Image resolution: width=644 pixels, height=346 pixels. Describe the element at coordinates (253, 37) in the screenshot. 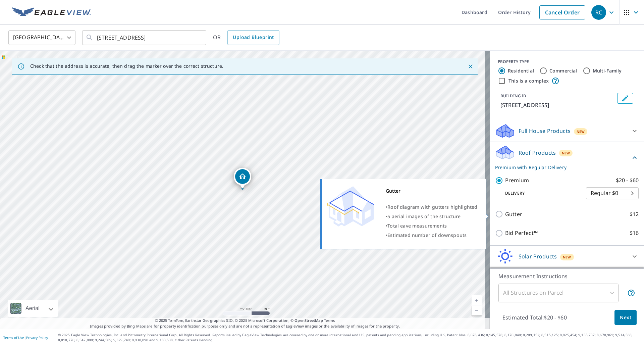

I see `span: Upload Blueprint` at that location.